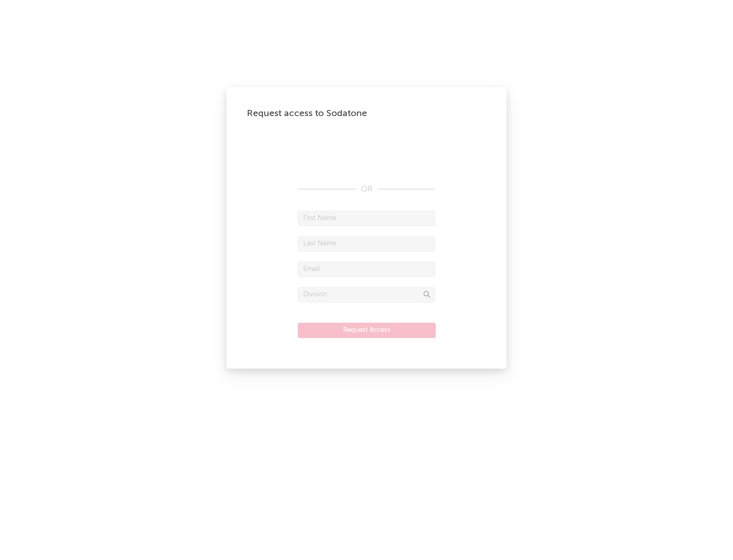  Describe the element at coordinates (367, 269) in the screenshot. I see `input: Email` at that location.